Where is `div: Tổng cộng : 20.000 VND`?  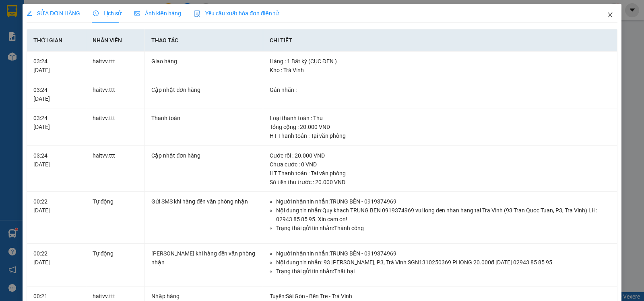 div: Tổng cộng : 20.000 VND is located at coordinates (440, 127).